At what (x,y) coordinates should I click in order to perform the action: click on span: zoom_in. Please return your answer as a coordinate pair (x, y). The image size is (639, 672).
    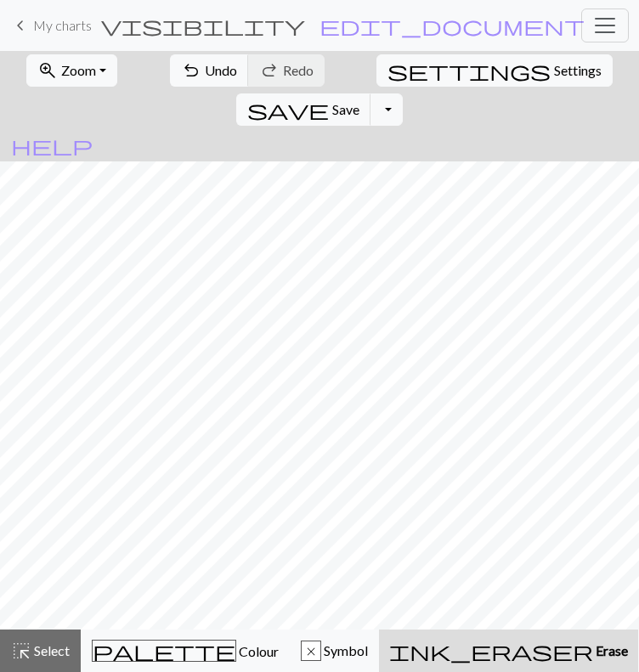
    Looking at the image, I should click on (48, 70).